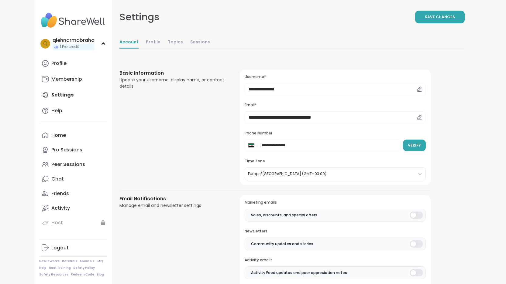  Describe the element at coordinates (100, 275) in the screenshot. I see `a: Blog` at that location.